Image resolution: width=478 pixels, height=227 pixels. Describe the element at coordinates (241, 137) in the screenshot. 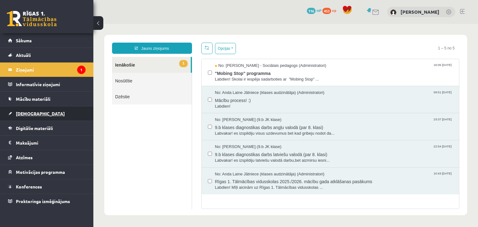

I see `span: Labvakar! es izspildiju latviešu valodā darbu,bet aizmirsu iesni...` at that location.